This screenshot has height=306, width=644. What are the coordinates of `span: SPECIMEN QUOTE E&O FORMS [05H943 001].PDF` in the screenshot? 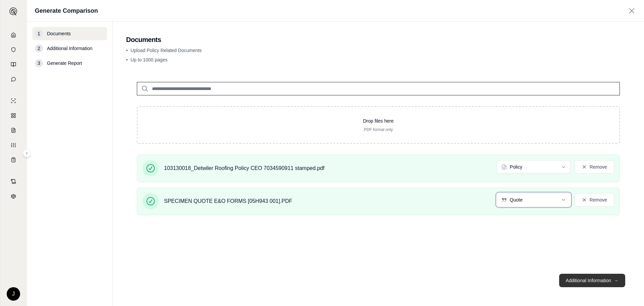 It's located at (228, 201).